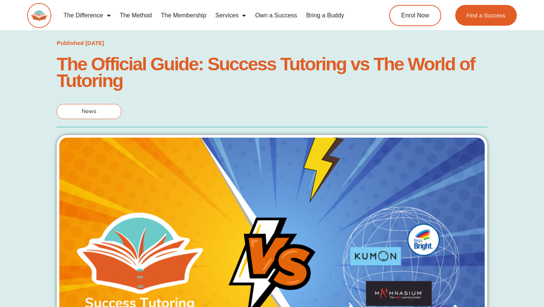 The image size is (544, 307). I want to click on a: Find a Success, so click(486, 15).